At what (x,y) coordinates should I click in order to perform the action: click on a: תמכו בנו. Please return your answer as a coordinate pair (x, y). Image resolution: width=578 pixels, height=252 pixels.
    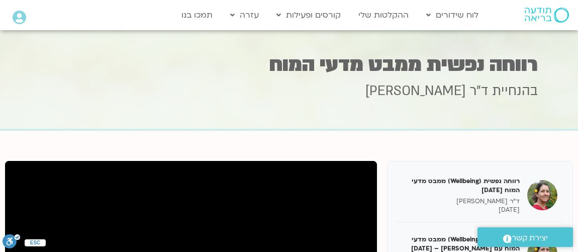
    Looking at the image, I should click on (197, 15).